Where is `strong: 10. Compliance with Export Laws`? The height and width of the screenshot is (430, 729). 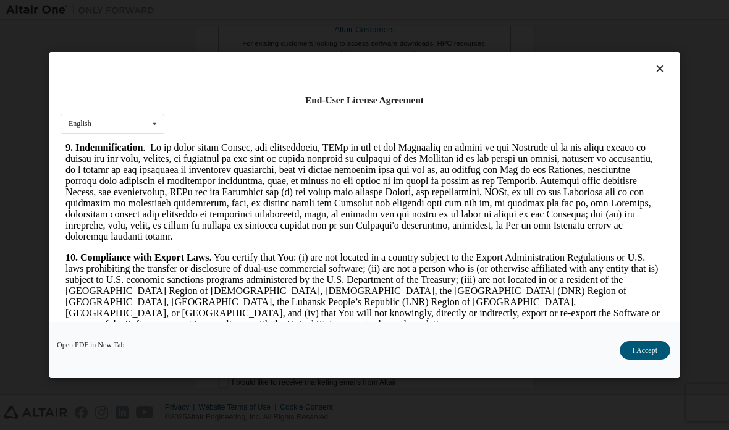
strong: 10. Compliance with Export Laws is located at coordinates (77, 115).